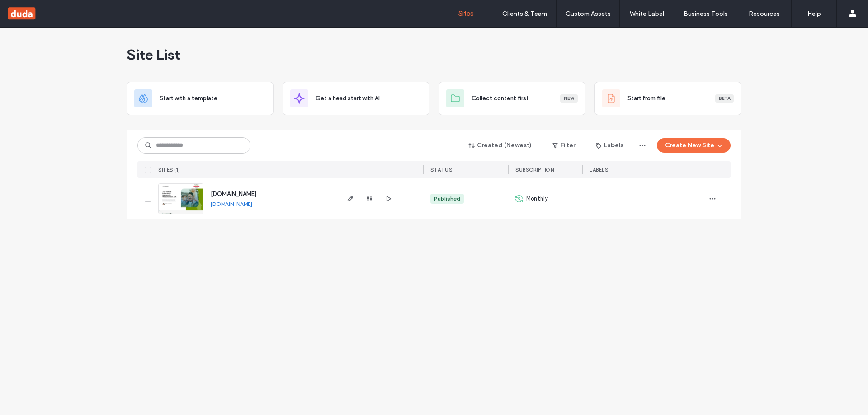 Image resolution: width=868 pixels, height=415 pixels. What do you see at coordinates (447, 199) in the screenshot?
I see `div: Published` at bounding box center [447, 199].